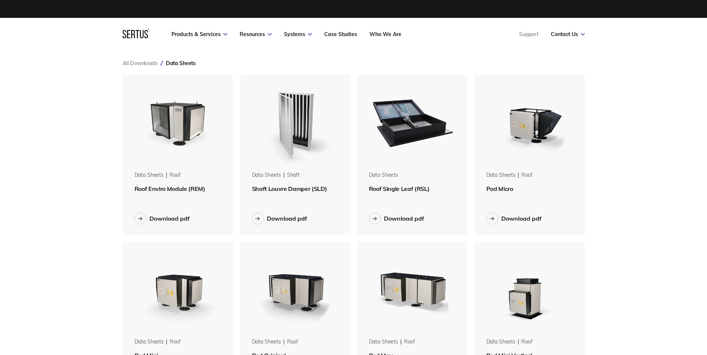 The height and width of the screenshot is (355, 707). What do you see at coordinates (298, 34) in the screenshot?
I see `a: Systems` at bounding box center [298, 34].